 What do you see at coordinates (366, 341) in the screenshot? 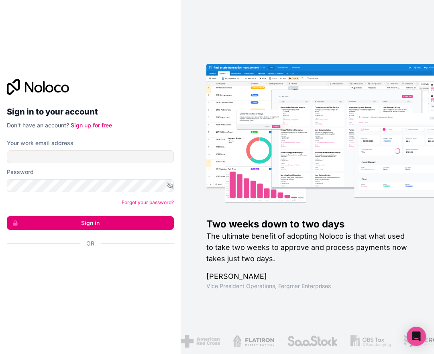
I see `img: /assets/gbstax-C-GtDUiK.png` at bounding box center [366, 341].